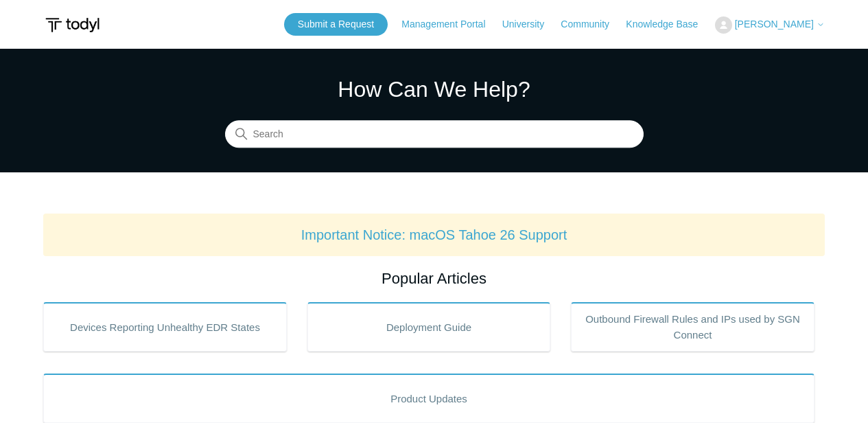  I want to click on a: Deployment Guide, so click(429, 326).